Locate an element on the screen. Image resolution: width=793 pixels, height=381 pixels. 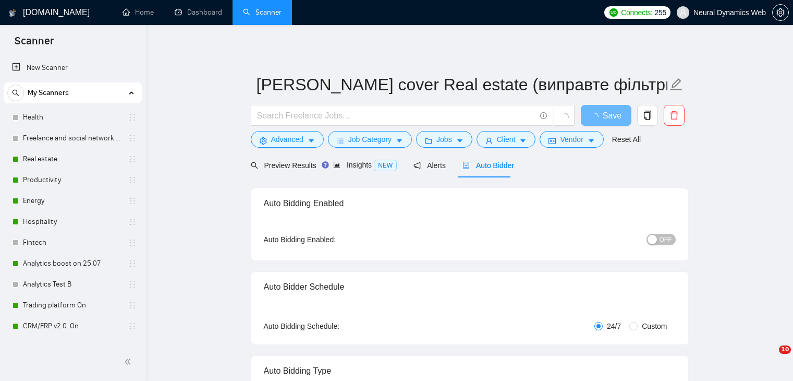
span: Preview Results is located at coordinates (284, 165).